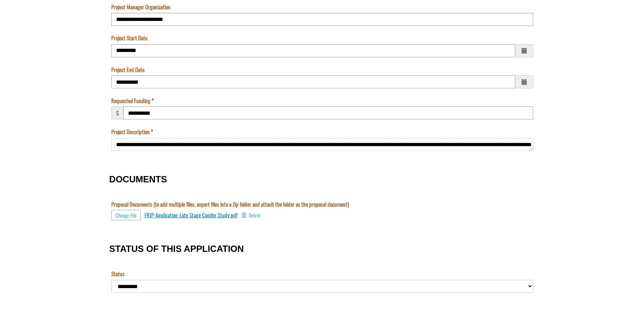 This screenshot has width=644, height=327. What do you see at coordinates (230, 204) in the screenshot?
I see `label: Proposal Documents (to add multiple files, export files into a Zip folder and attach the folder a...` at bounding box center [230, 204].